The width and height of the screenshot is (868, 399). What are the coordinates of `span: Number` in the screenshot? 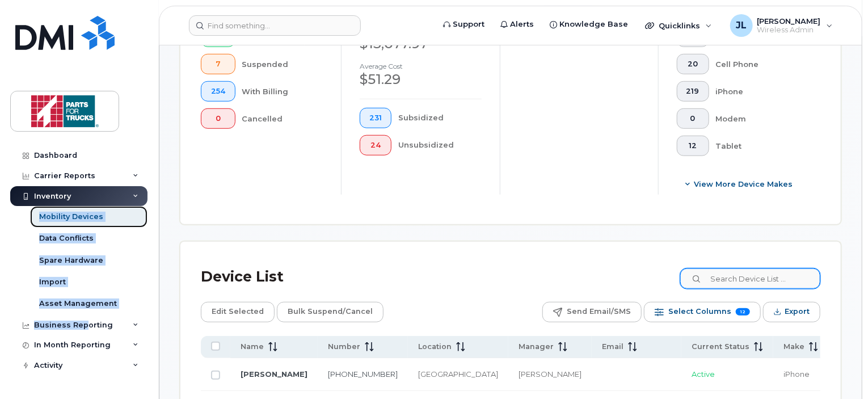 It's located at (344, 347).